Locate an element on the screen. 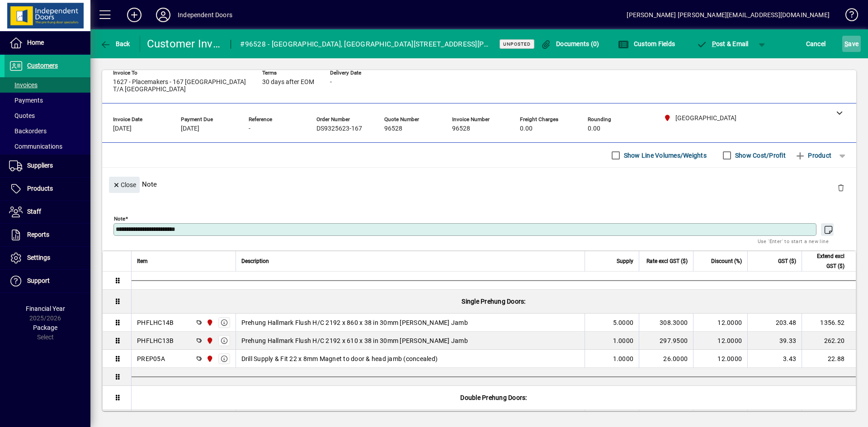  a: Support is located at coordinates (48, 281).